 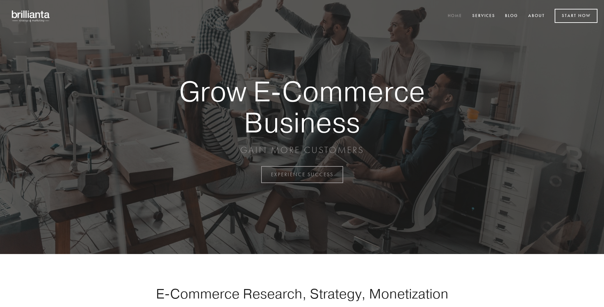 I want to click on a: Services, so click(x=484, y=16).